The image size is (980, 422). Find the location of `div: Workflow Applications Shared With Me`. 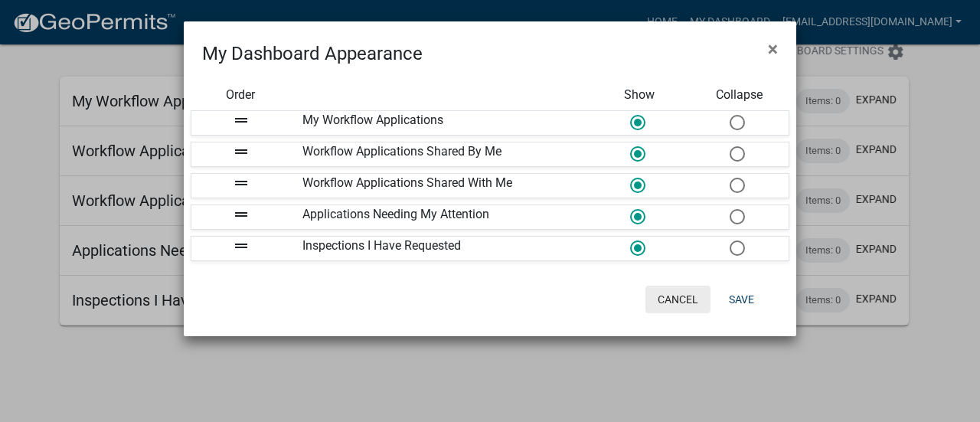

div: Workflow Applications Shared With Me is located at coordinates (440, 186).